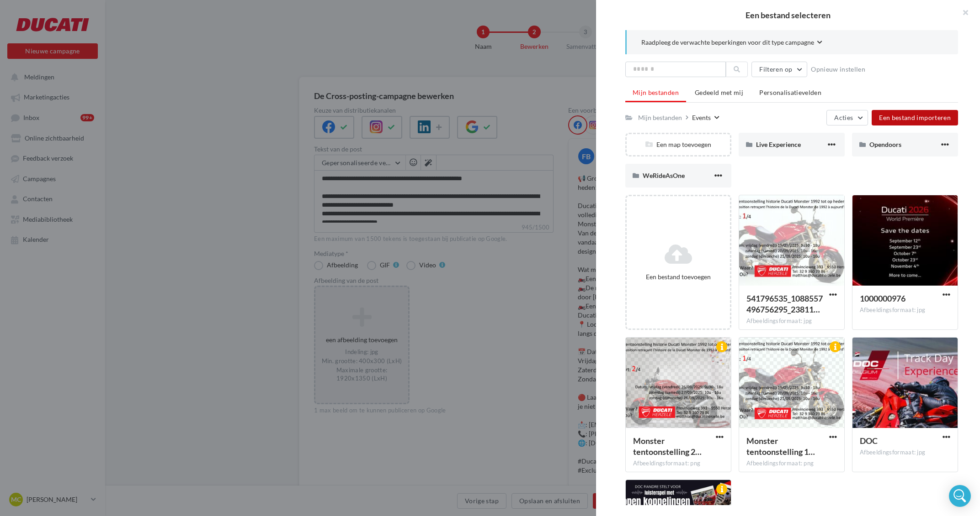  I want to click on div: Mijn bestanden, so click(660, 118).